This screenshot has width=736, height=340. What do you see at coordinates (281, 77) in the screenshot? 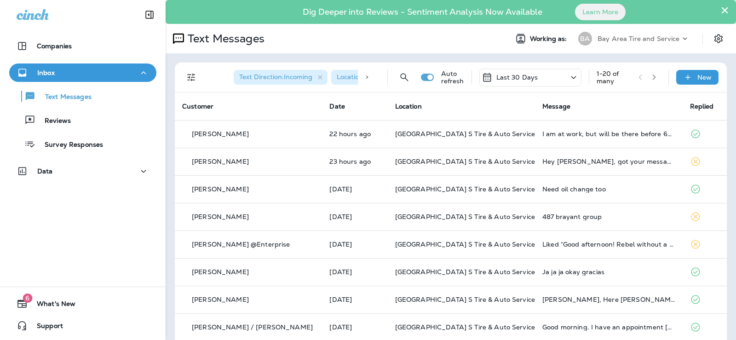
I see `div: Text Direction:Incoming` at bounding box center [281, 77].